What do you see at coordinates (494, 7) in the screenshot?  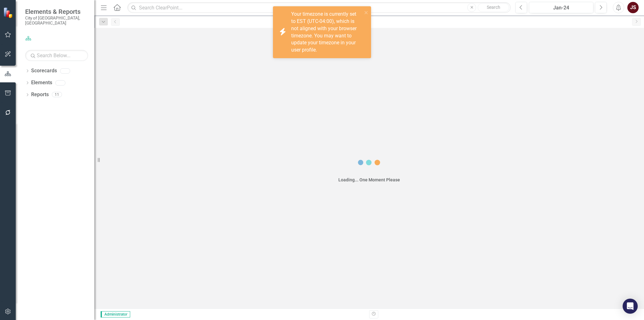 I see `span: Search` at bounding box center [494, 7].